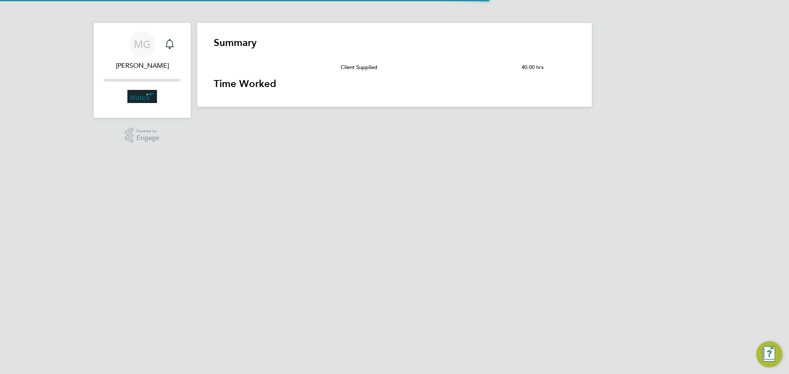 This screenshot has width=789, height=374. Describe the element at coordinates (454, 63) in the screenshot. I see `div: Summary` at that location.